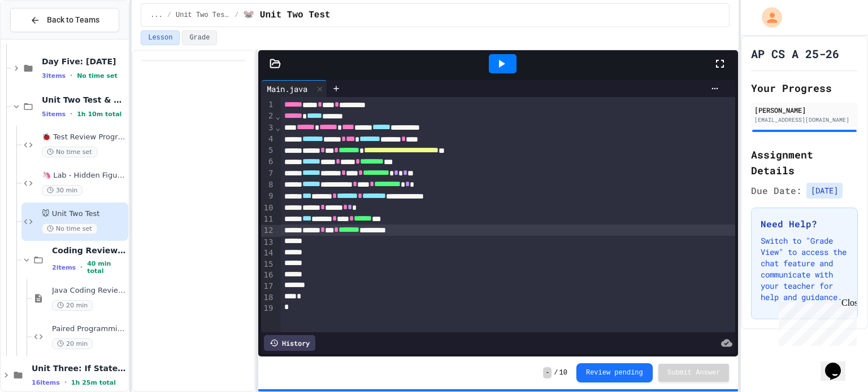  What do you see at coordinates (694, 373) in the screenshot?
I see `button: Submit Answer` at bounding box center [694, 373].